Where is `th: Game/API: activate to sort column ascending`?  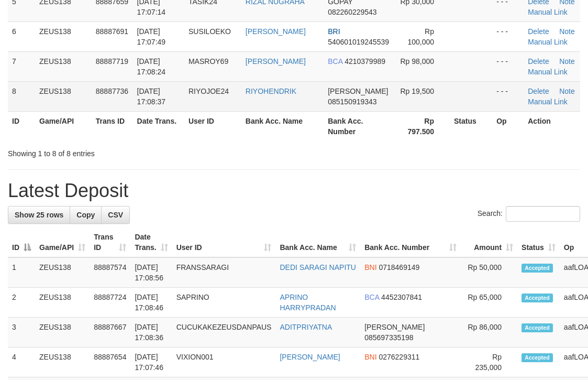 th: Game/API: activate to sort column ascending is located at coordinates (63, 242).